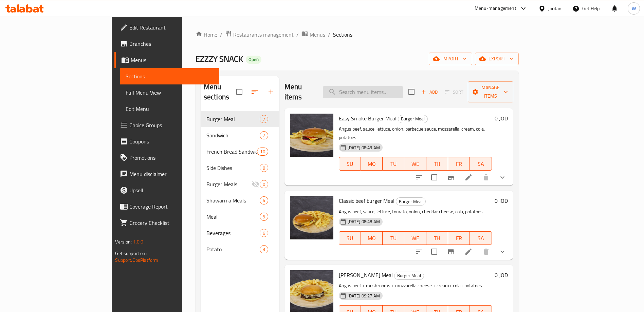 Image resolution: width=644 pixels, height=312 pixels. Describe the element at coordinates (271, 92) in the screenshot. I see `button: Add section` at that location.